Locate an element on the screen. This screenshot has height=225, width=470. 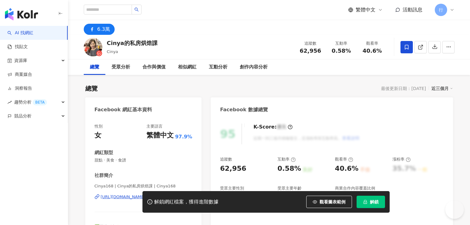
img: logo is located at coordinates (21, 14).